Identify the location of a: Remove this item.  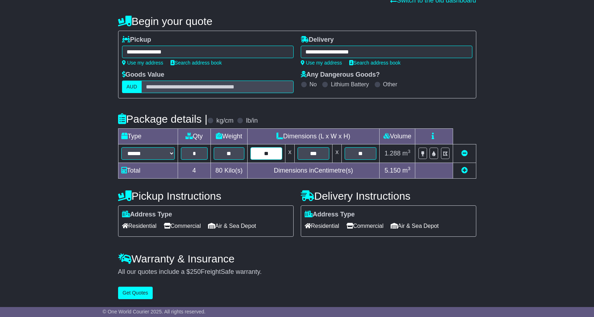
(465, 153).